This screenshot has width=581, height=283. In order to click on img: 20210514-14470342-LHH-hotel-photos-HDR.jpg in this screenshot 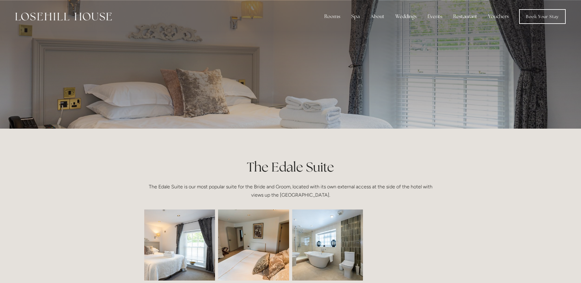, I will do `click(254, 245)`.